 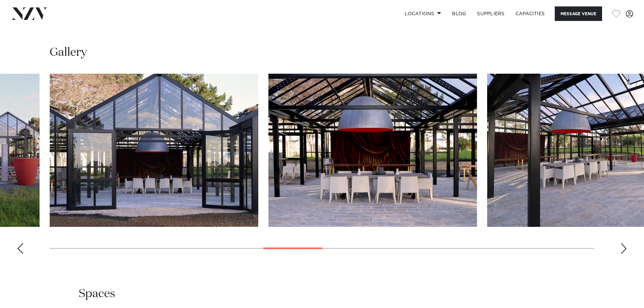 What do you see at coordinates (530, 14) in the screenshot?
I see `a: Capacities` at bounding box center [530, 14].